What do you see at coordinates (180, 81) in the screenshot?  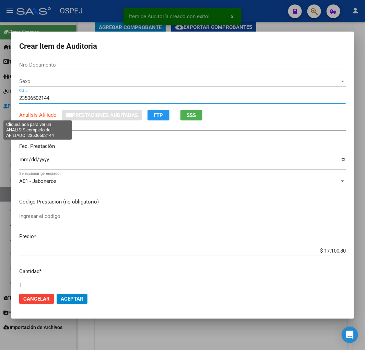 I see `span: Sexo` at bounding box center [180, 81].